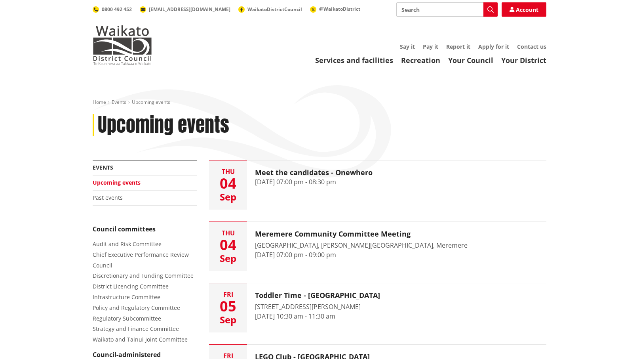 This screenshot has width=639, height=359. Describe the element at coordinates (532, 46) in the screenshot. I see `a: Contact us` at that location.